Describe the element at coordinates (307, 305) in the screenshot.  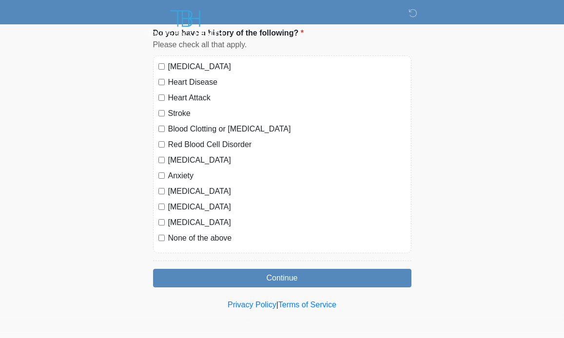
I see `a: Terms of Service` at that location.